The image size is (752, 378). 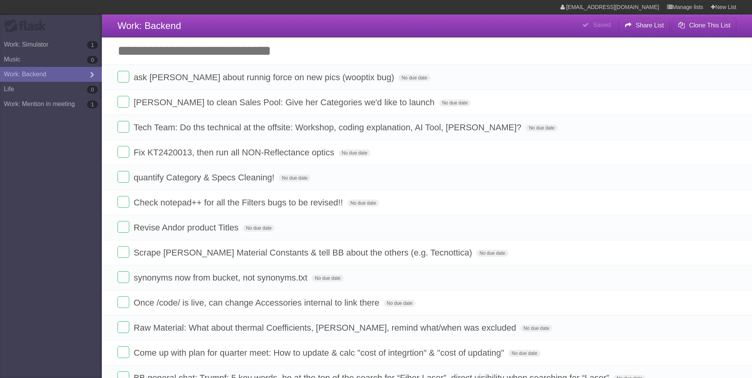 I want to click on span: quantify Category & Specs Cleaning!, so click(x=205, y=177).